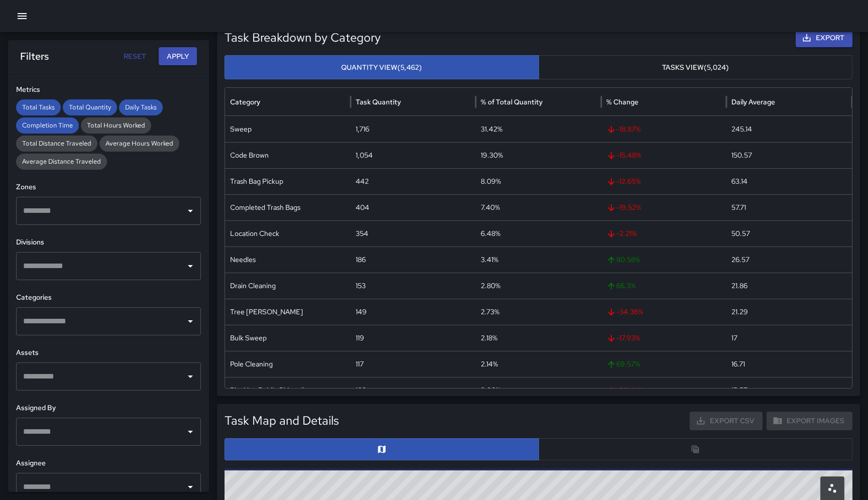 This screenshot has width=868, height=500. What do you see at coordinates (664, 390) in the screenshot?
I see `span: -20.44 %` at bounding box center [664, 390].